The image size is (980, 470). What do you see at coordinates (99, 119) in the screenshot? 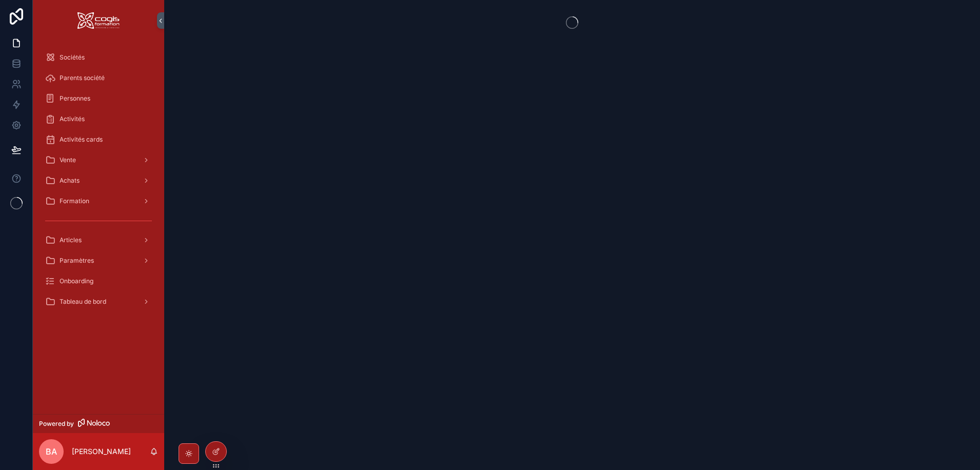
I see `a: Activités` at bounding box center [99, 119].